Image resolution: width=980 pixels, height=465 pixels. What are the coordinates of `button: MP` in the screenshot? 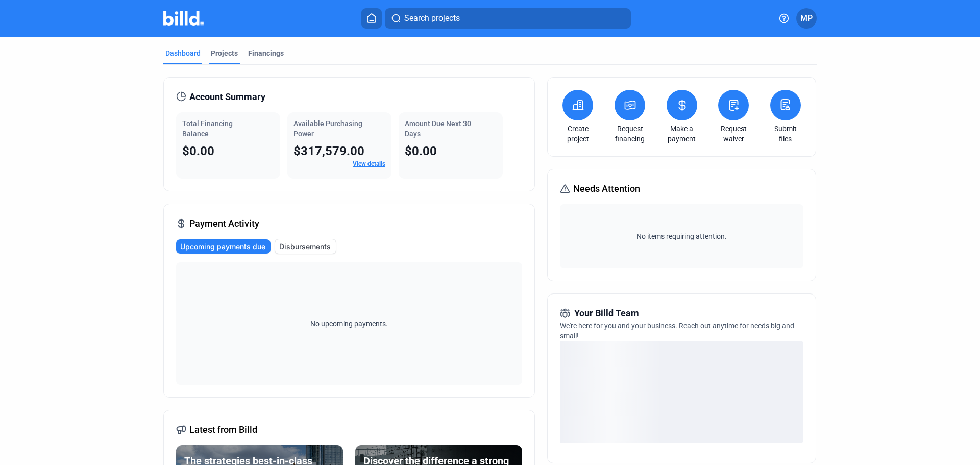 It's located at (806, 18).